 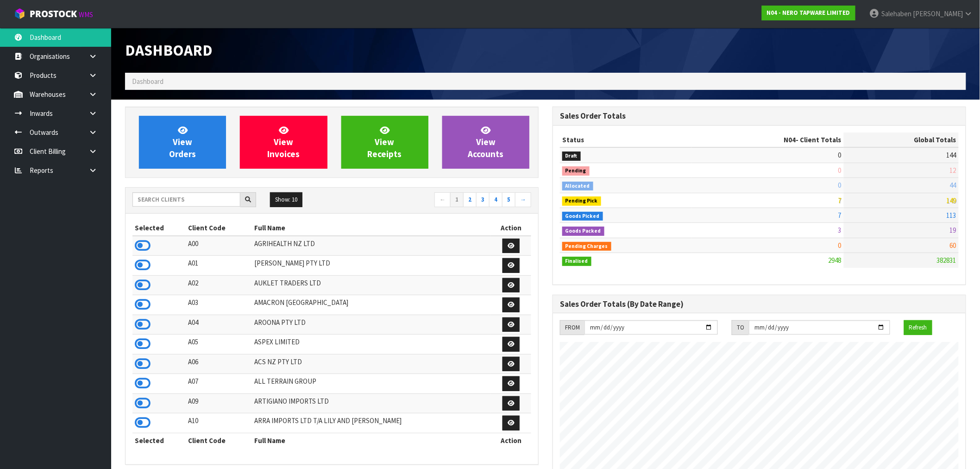 What do you see at coordinates (385, 142) in the screenshot?
I see `span: View Receipts` at bounding box center [385, 142].